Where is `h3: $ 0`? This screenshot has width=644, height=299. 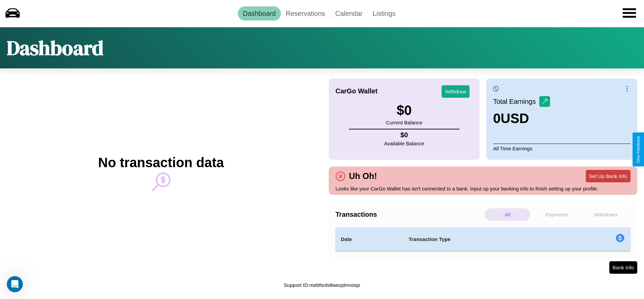 h3: $ 0 is located at coordinates (404, 110).